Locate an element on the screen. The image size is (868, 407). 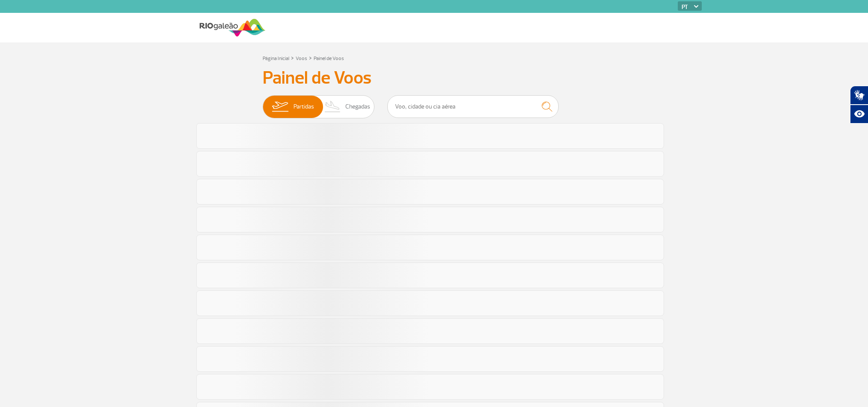
a: Página Inicial is located at coordinates (276, 58).